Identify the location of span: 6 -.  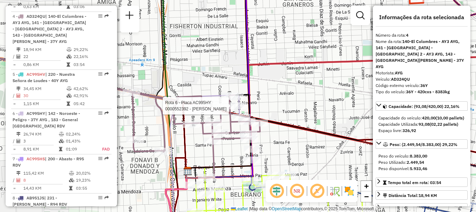
(46, 119).